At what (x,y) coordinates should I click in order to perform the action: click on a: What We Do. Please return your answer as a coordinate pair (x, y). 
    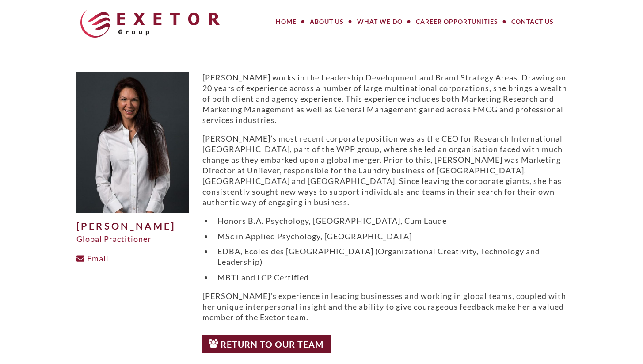
    Looking at the image, I should click on (380, 21).